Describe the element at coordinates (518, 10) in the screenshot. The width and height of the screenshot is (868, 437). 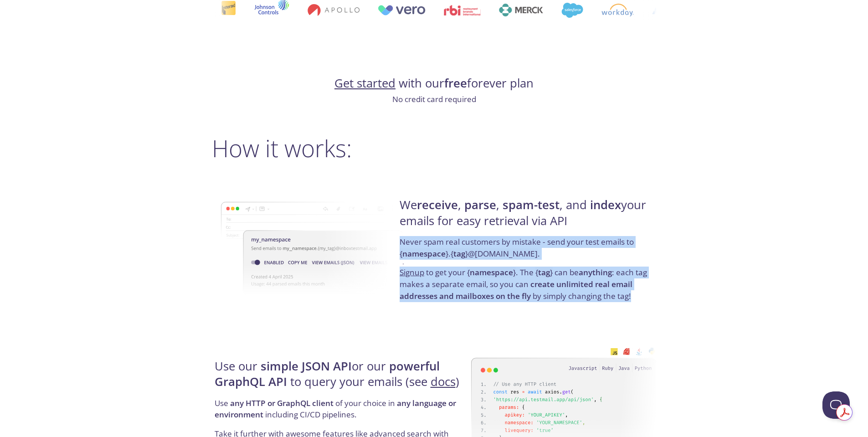
I see `img: merck` at that location.